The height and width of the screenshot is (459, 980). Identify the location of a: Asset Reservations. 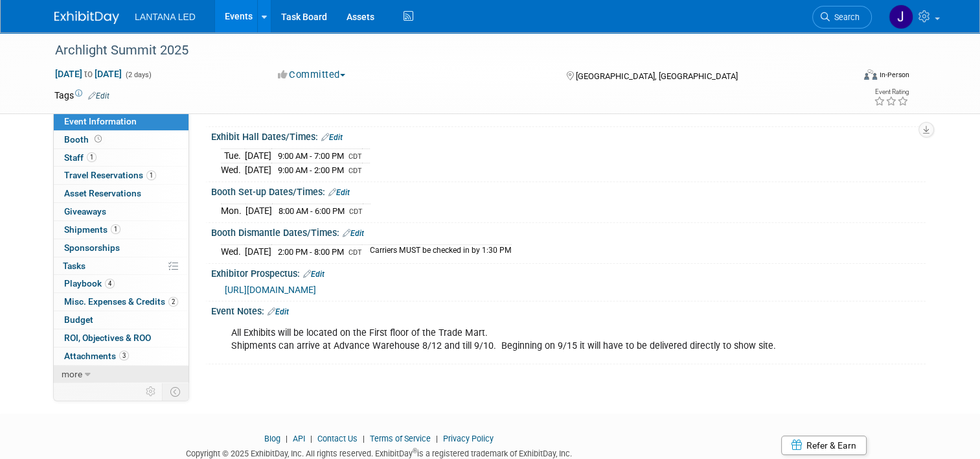
(121, 193).